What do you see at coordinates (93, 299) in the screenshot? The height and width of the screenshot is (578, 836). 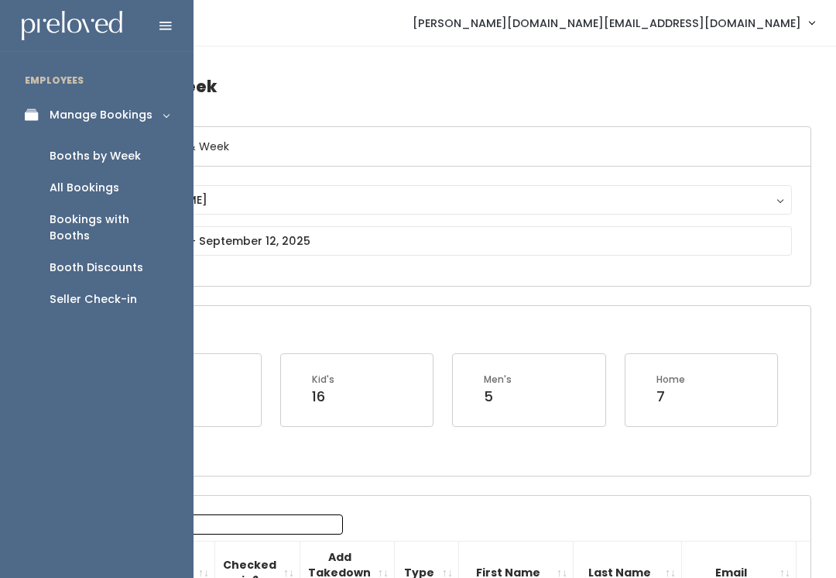 I see `div: Seller Check-in` at bounding box center [93, 299].